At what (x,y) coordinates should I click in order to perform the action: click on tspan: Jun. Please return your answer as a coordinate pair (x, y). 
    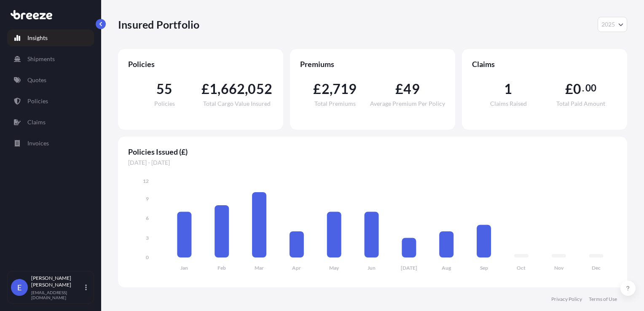
    Looking at the image, I should click on (371, 268).